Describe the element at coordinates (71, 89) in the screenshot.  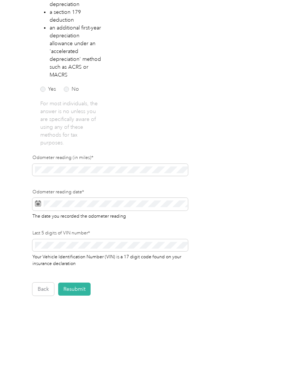
I see `label: No` at that location.